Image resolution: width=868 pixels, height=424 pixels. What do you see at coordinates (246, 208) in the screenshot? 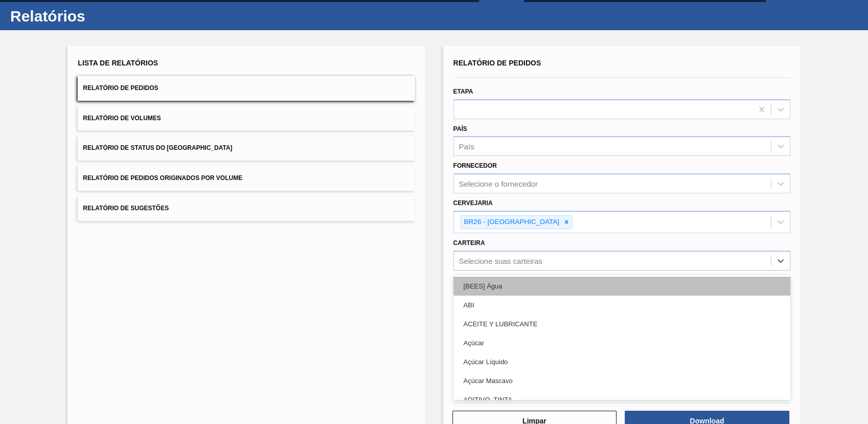
I see `button: Relatório de Sugestões` at bounding box center [246, 208].